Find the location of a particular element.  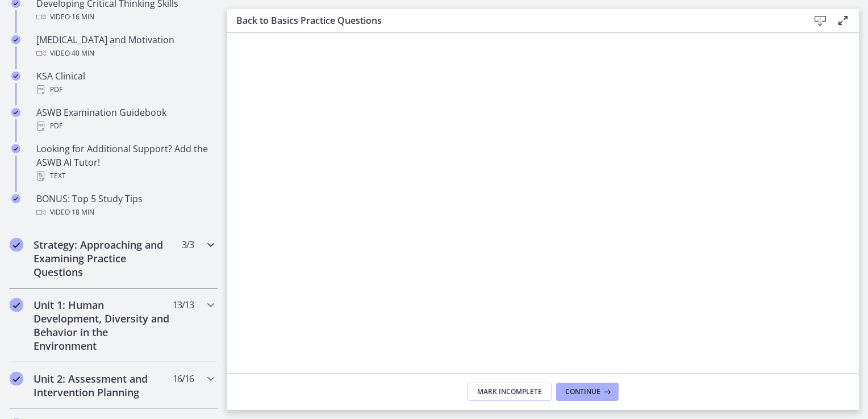

span: · 16 min is located at coordinates (82, 17).